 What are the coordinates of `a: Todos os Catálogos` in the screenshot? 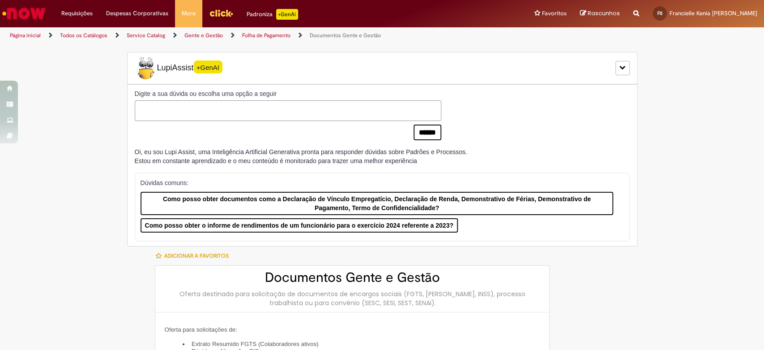 It's located at (84, 35).